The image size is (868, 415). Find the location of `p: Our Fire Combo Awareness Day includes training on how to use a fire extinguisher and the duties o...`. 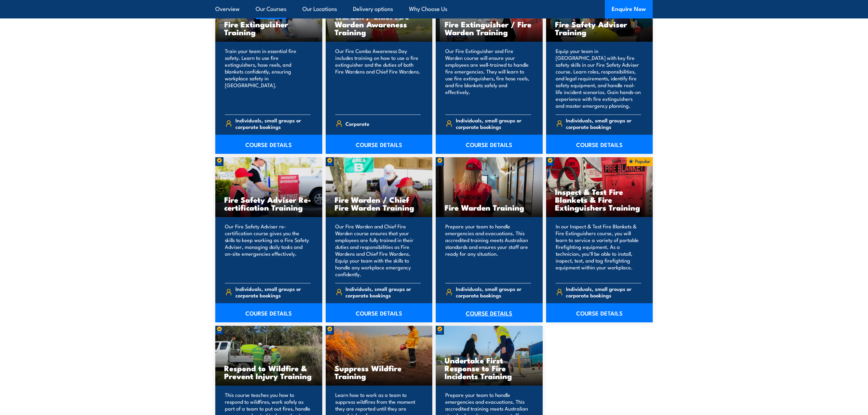

p: Our Fire Combo Awareness Day includes training on how to use a fire extinguisher and the duties o... is located at coordinates (378, 78).